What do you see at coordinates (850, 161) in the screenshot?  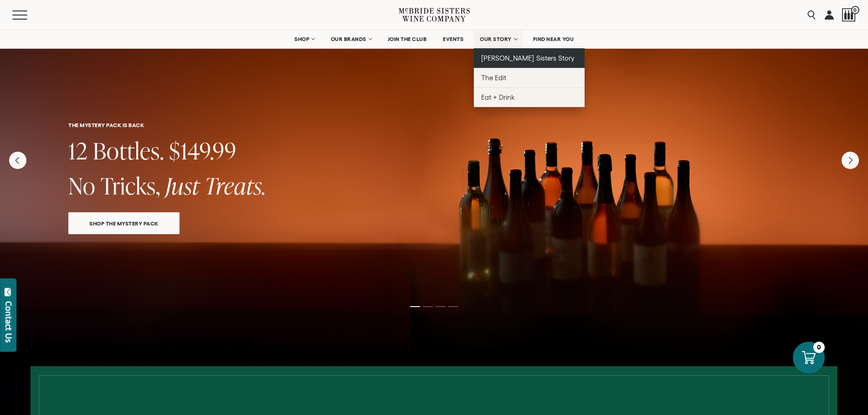 I see `button: Next` at bounding box center [850, 161].